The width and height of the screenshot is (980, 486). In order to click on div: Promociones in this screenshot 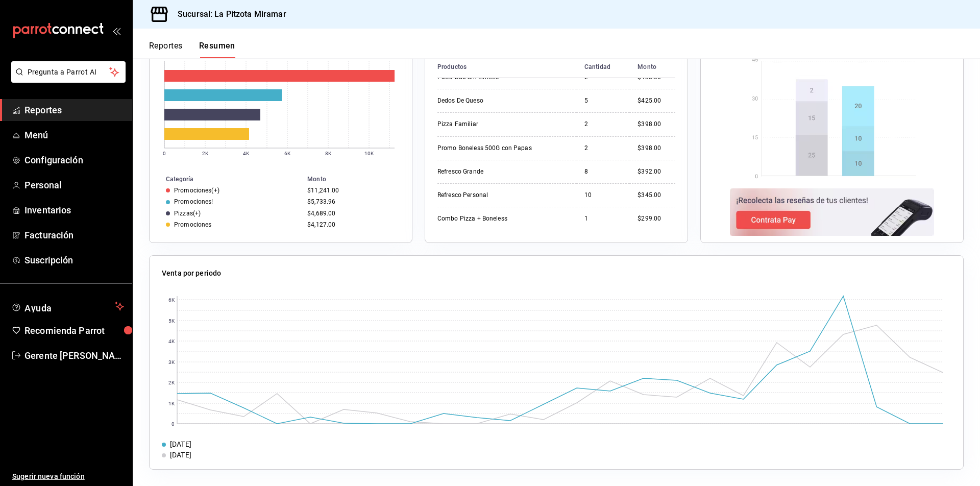, I will do `click(192, 224)`.